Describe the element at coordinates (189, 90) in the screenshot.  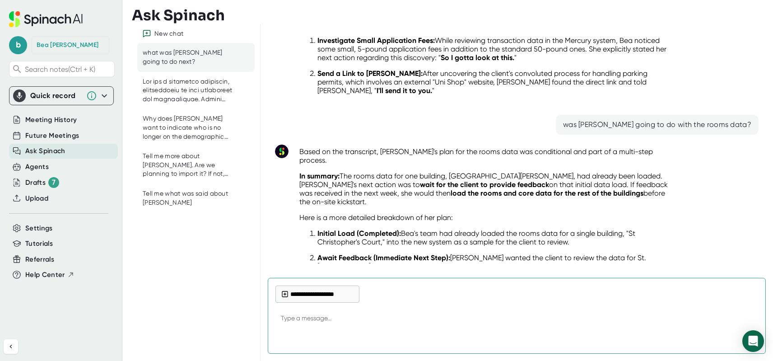
I see `div: You are a technical notetaker, specializing in data migrations and integrations. Please provide a...` at that location.